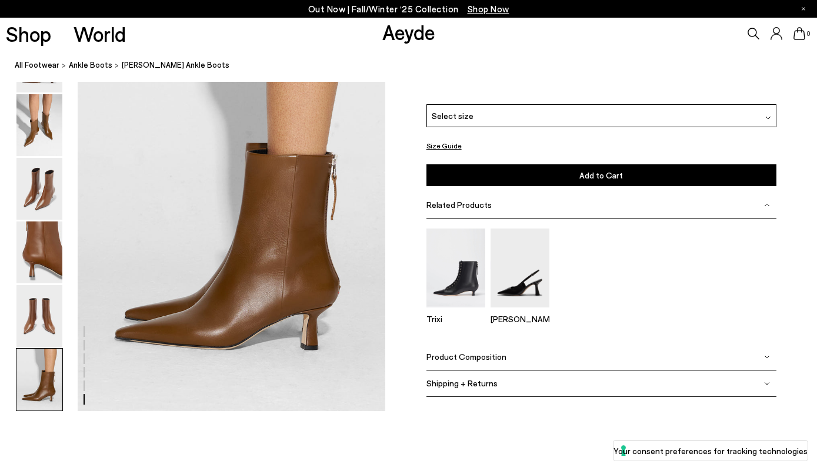 The image size is (817, 470). What do you see at coordinates (39, 188) in the screenshot?
I see `img: Rowan Chiseled Ankle Boots - Image 3` at bounding box center [39, 188].